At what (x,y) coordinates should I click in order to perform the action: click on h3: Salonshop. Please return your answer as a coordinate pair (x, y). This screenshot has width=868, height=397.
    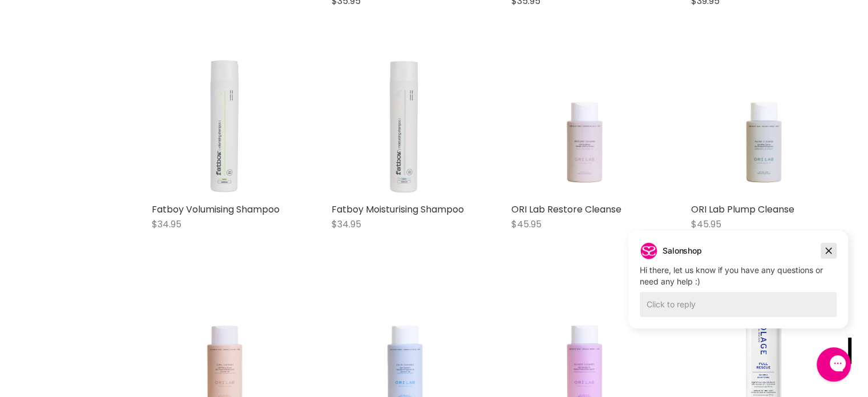
    Looking at the image, I should click on (62, 22).